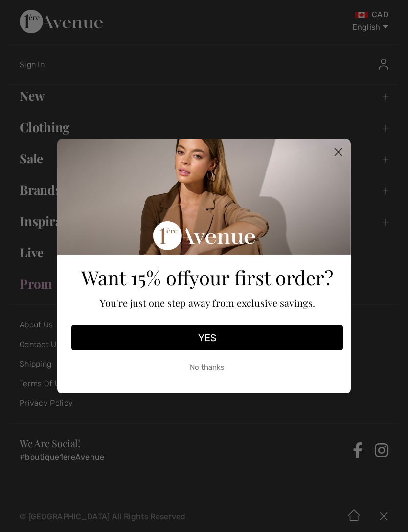 This screenshot has height=532, width=408. I want to click on button: YES, so click(207, 338).